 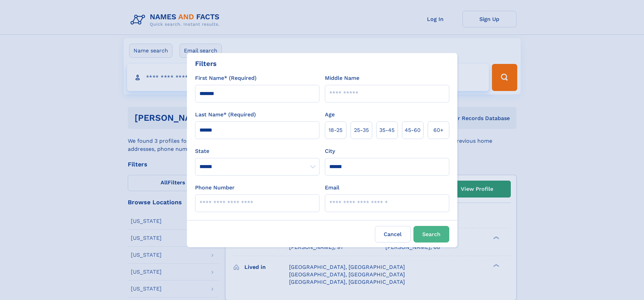 What do you see at coordinates (330, 114) in the screenshot?
I see `label: Age` at bounding box center [330, 114].